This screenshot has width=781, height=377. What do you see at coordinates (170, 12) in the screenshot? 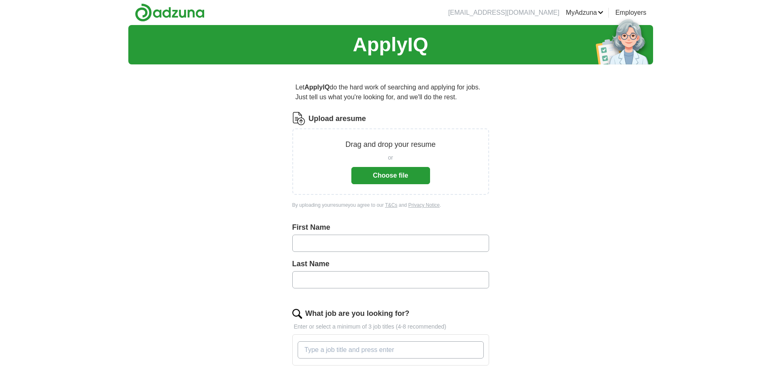
I see `img: Adzuna logo` at bounding box center [170, 12].